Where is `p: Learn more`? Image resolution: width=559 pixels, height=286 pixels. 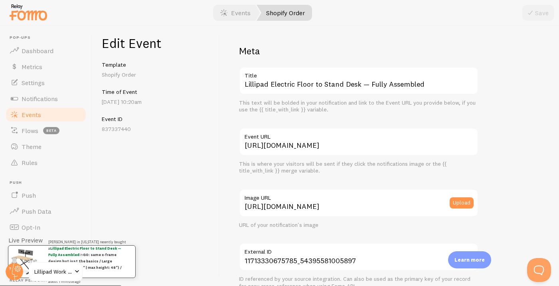 p: Learn more is located at coordinates (470, 259).